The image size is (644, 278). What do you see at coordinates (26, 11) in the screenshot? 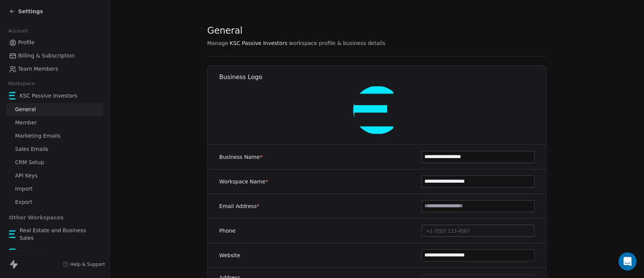
I see `a: Settings` at bounding box center [26, 11].